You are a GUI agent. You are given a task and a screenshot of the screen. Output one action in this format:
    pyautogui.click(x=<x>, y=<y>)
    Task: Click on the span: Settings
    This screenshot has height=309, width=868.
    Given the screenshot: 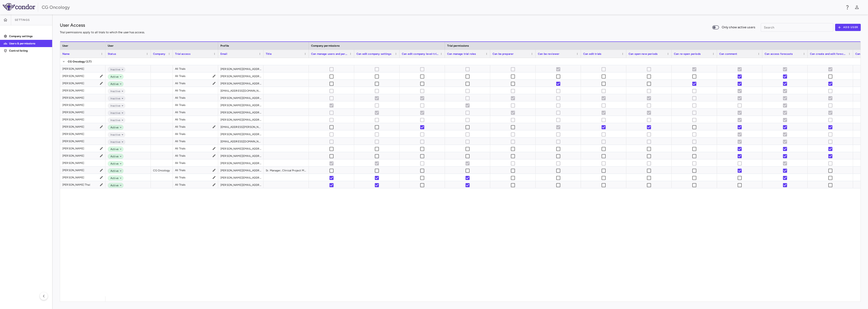 What is the action you would take?
    pyautogui.click(x=22, y=20)
    